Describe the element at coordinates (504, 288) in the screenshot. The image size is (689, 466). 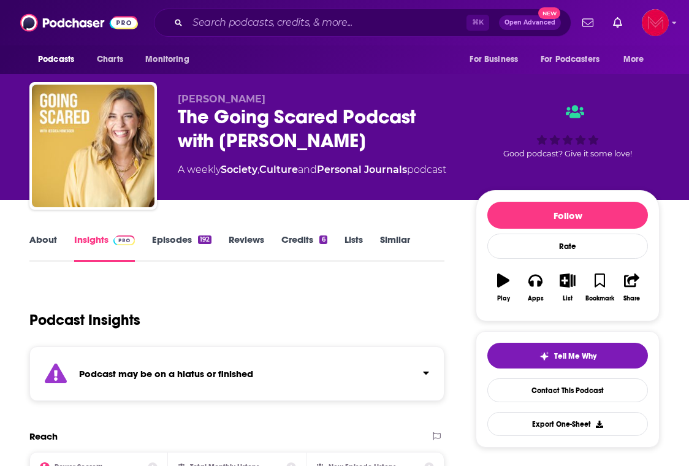
I see `button: Play` at that location.